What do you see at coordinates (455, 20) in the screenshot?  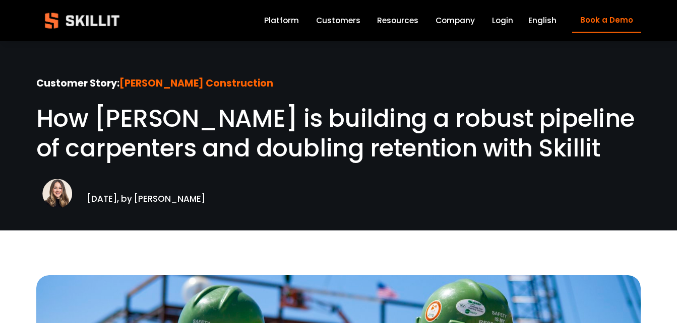 I see `a: Company` at bounding box center [455, 20].